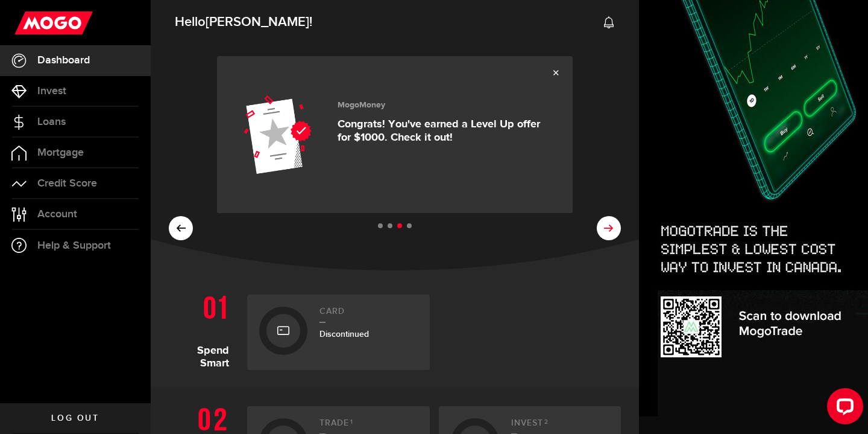 Image resolution: width=868 pixels, height=434 pixels. Describe the element at coordinates (203, 329) in the screenshot. I see `h1: Spend Smart` at that location.